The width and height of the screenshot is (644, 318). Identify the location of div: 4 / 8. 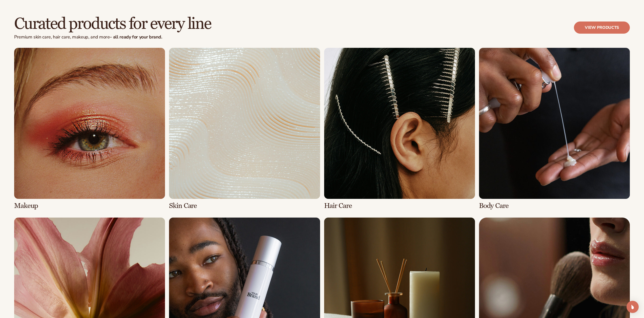
(554, 128).